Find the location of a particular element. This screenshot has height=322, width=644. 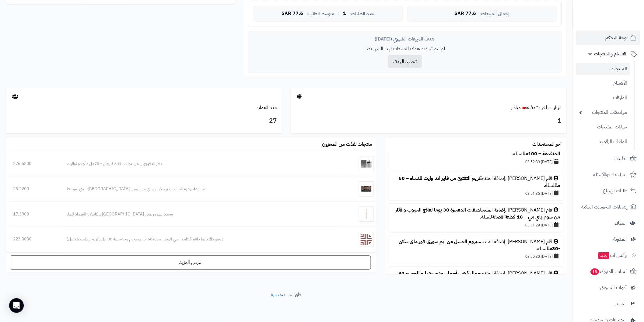

span: 18 is located at coordinates (595, 272).